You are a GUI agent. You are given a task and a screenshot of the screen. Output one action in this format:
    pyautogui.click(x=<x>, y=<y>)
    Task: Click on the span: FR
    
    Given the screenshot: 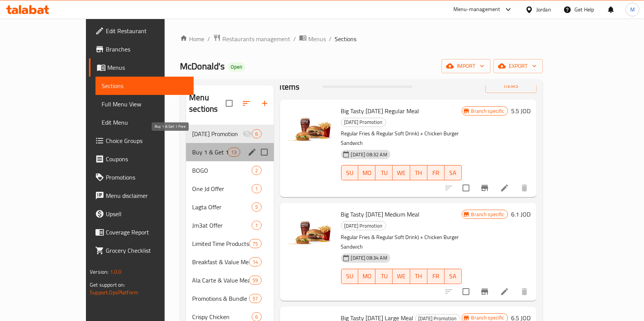 What is the action you would take?
    pyautogui.click(x=436, y=276)
    